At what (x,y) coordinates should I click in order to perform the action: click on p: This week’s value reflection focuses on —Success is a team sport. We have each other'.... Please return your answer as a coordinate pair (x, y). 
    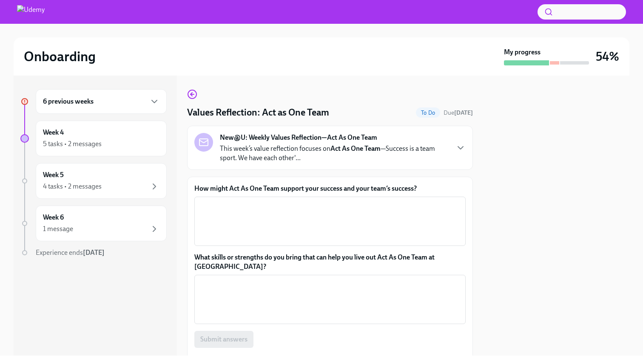
    Looking at the image, I should click on (334, 153).